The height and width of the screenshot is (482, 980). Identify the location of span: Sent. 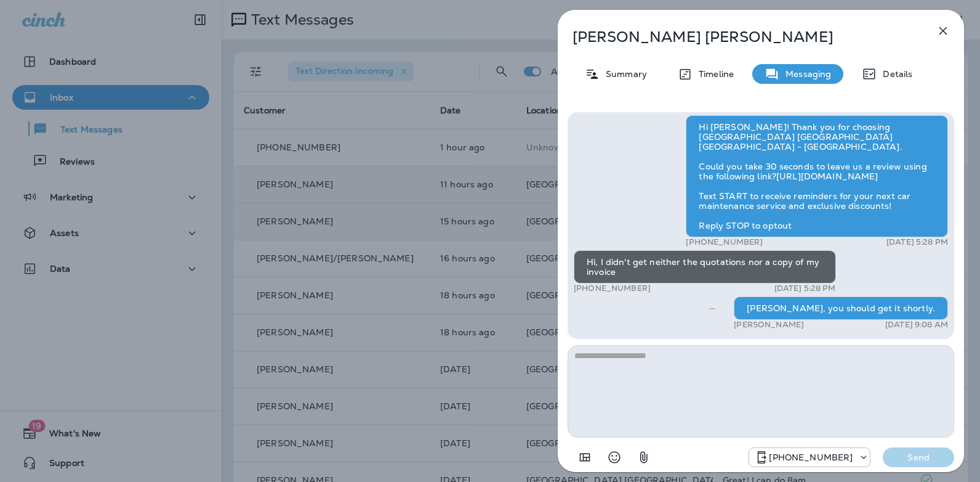
(712, 307).